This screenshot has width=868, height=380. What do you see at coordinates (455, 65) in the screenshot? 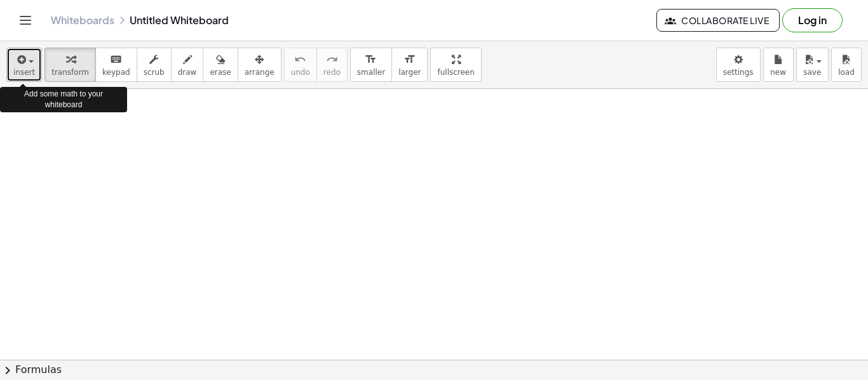
I see `button: fullscreen` at bounding box center [455, 65].